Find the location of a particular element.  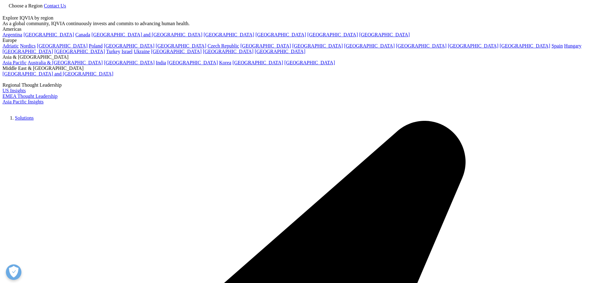

a: Asia Pacific Insights is located at coordinates (23, 101).